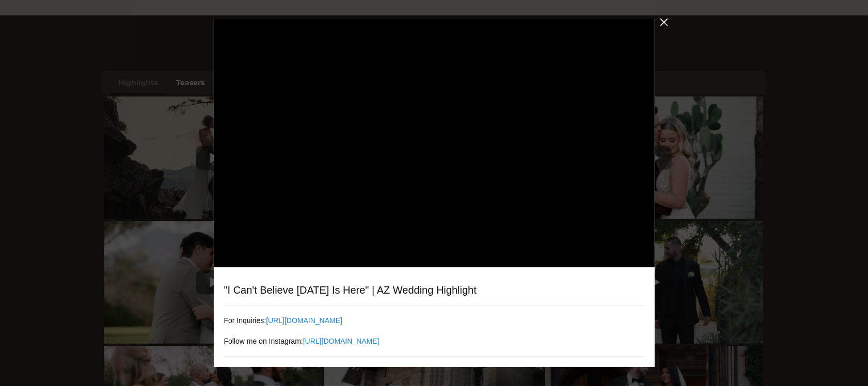 The height and width of the screenshot is (386, 868). What do you see at coordinates (664, 22) in the screenshot?
I see `div: Close` at bounding box center [664, 22].